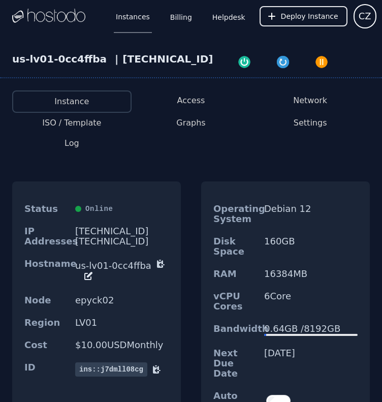 Image resolution: width=382 pixels, height=402 pixels. Describe the element at coordinates (46, 345) in the screenshot. I see `dt: Cost` at that location.